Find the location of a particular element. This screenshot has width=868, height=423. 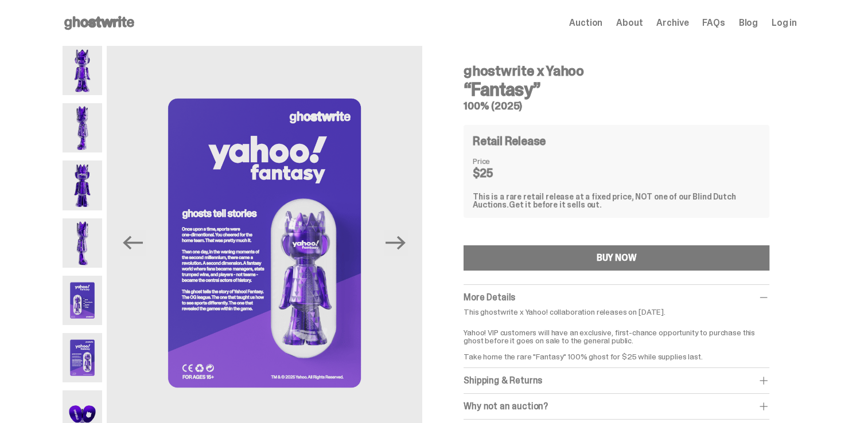

img: Yahoo-HG---4.png is located at coordinates (82, 243).